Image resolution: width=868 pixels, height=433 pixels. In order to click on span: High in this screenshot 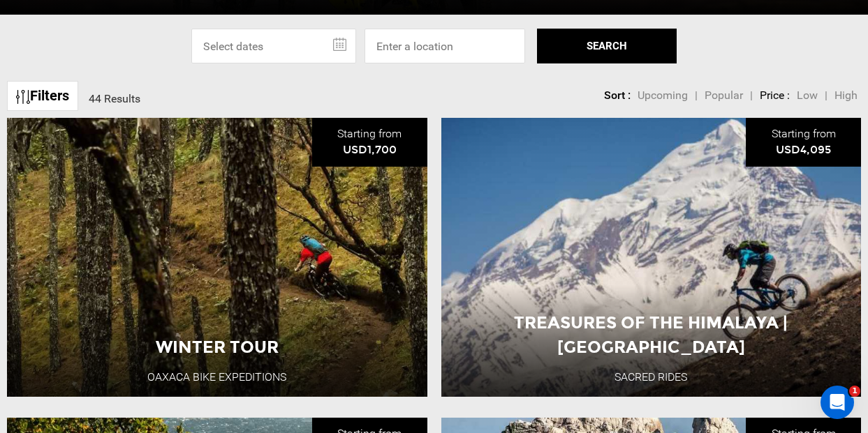, I will do `click(846, 95)`.